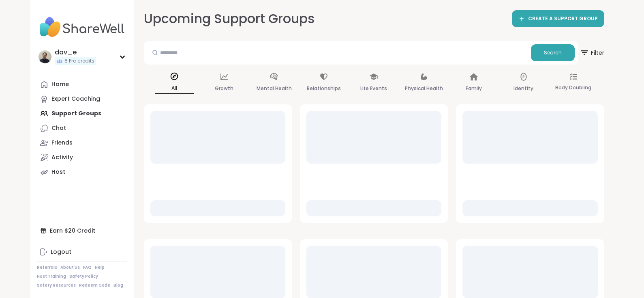  Describe the element at coordinates (52, 276) in the screenshot. I see `a: Host Training` at that location.